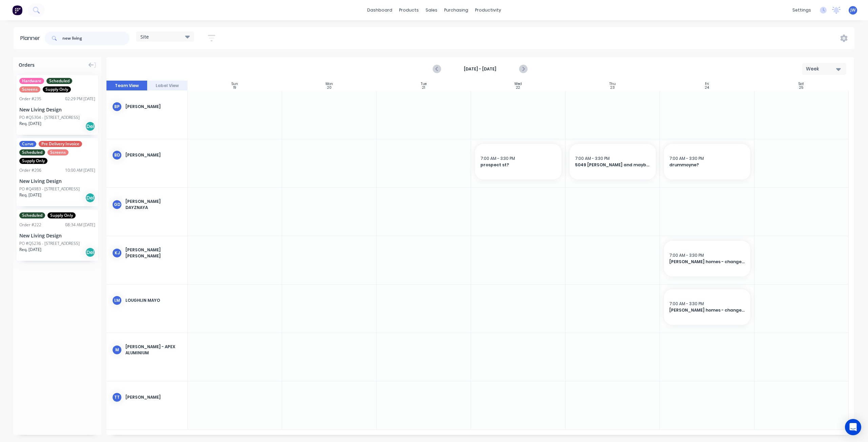  What do you see at coordinates (32, 38) in the screenshot?
I see `div: Planner` at bounding box center [32, 38].